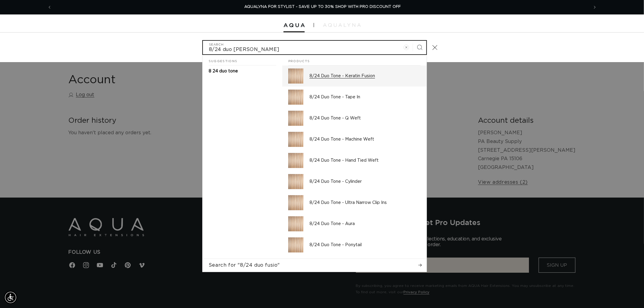 This screenshot has width=644, height=308. I want to click on span: Search for "8/24 duo fusio", so click(244, 265).